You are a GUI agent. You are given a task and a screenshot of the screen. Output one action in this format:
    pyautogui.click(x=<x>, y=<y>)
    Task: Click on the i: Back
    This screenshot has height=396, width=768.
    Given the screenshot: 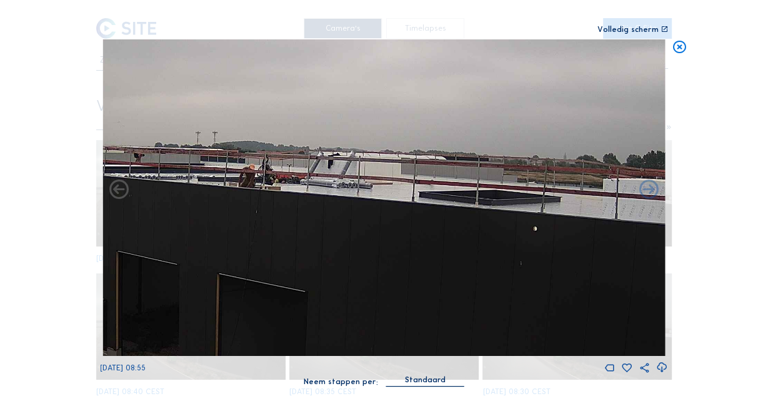 What is the action you would take?
    pyautogui.click(x=649, y=189)
    